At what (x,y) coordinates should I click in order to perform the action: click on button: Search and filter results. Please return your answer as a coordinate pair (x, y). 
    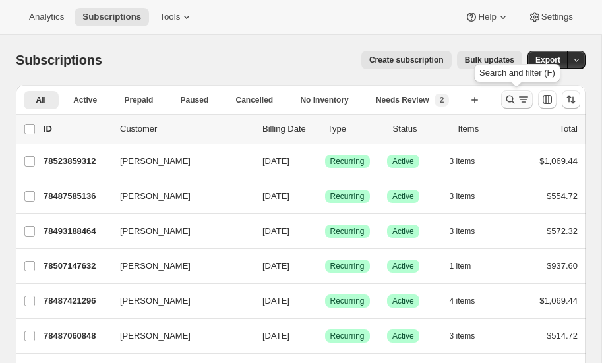
    Looking at the image, I should click on (517, 99).